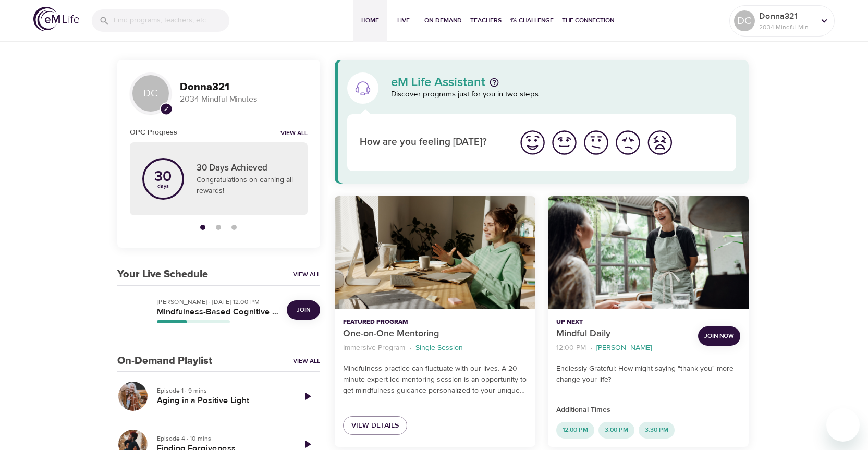 The width and height of the screenshot is (868, 450). I want to click on p: Endlessly Grateful: How might saying "thank you" more change your life?, so click(648, 375).